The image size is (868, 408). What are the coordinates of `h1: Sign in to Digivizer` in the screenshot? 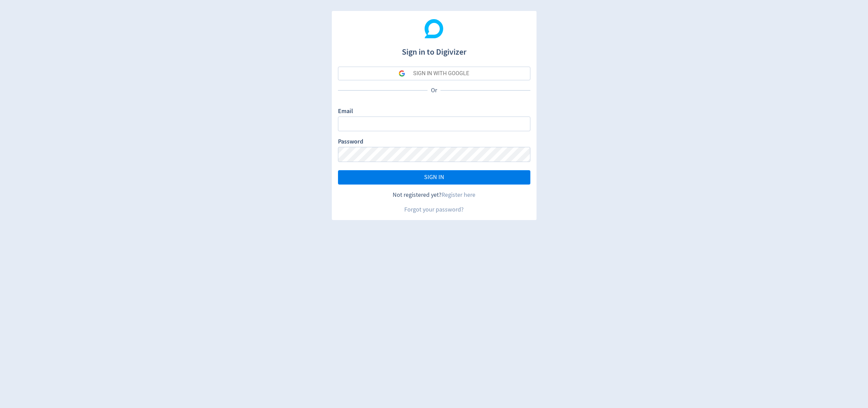 It's located at (434, 49).